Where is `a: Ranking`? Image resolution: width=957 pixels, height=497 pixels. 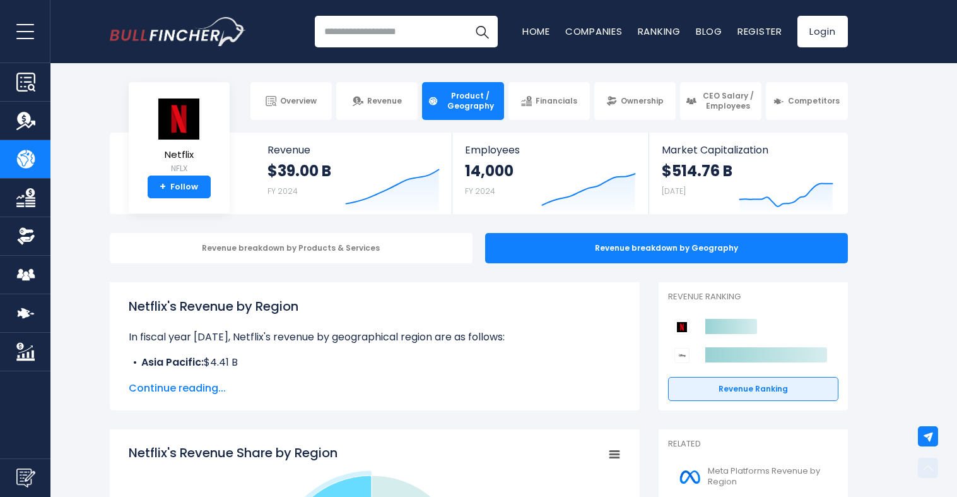
a: Ranking is located at coordinates (659, 31).